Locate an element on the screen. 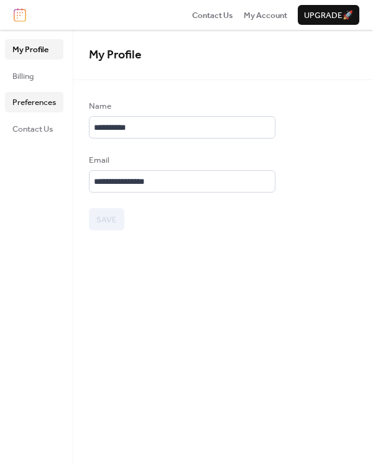  span: Billing is located at coordinates (23, 76).